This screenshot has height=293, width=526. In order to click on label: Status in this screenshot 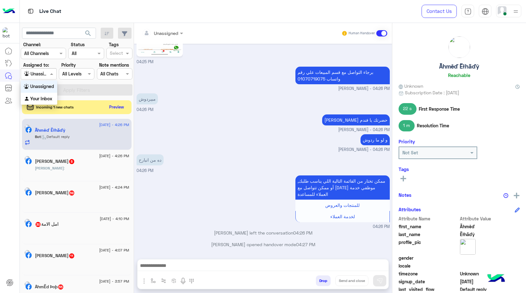, I will do `click(78, 44)`.